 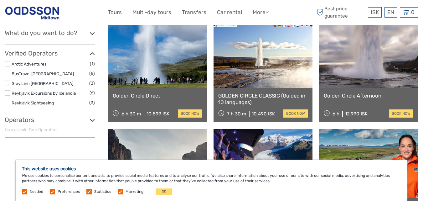 I want to click on a: Transfers, so click(x=194, y=12).